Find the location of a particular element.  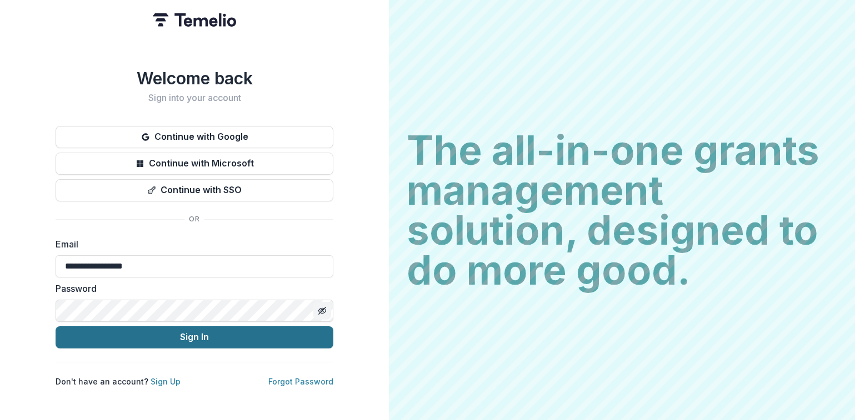

label: Email is located at coordinates (191, 244).